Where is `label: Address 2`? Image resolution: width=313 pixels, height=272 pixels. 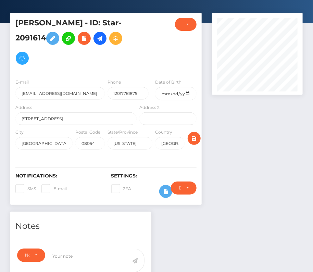 label: Address 2 is located at coordinates (149, 108).